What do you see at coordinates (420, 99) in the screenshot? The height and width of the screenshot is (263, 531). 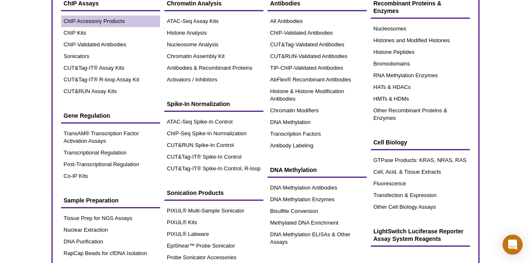 I see `a: HMTs & HDMs` at bounding box center [420, 99].